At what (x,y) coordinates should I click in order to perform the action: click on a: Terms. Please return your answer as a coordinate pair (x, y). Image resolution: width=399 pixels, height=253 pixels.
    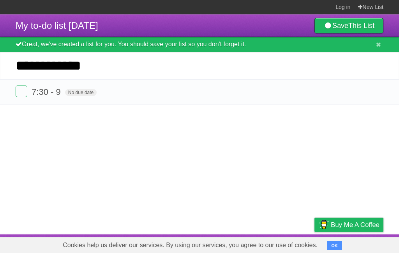
    Looking at the image, I should click on (286, 244).